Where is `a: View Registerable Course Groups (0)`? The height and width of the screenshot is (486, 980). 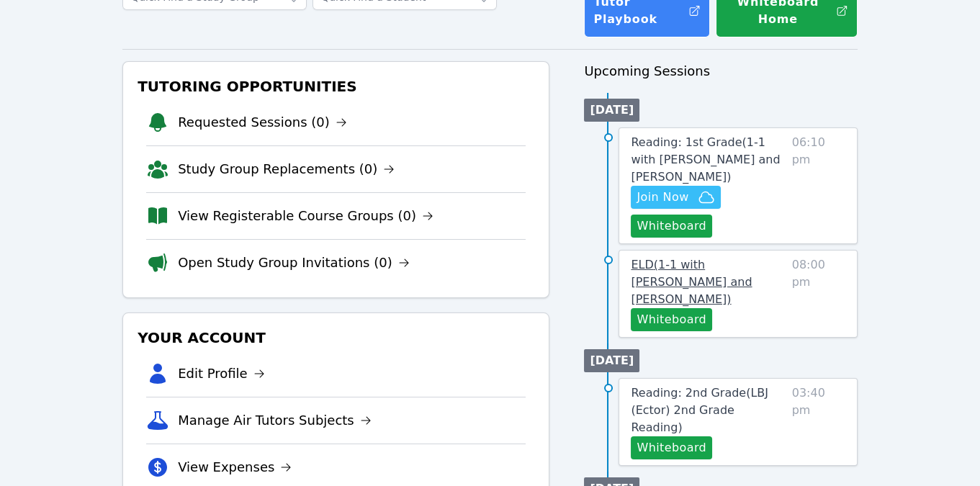 a: View Registerable Course Groups (0) is located at coordinates (305, 216).